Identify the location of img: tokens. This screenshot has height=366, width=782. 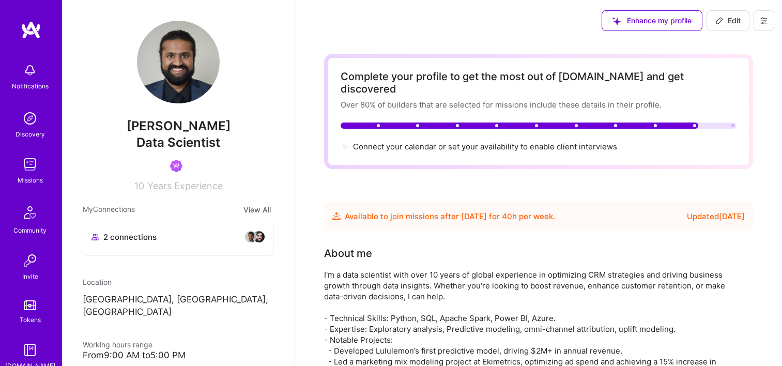
(30, 305).